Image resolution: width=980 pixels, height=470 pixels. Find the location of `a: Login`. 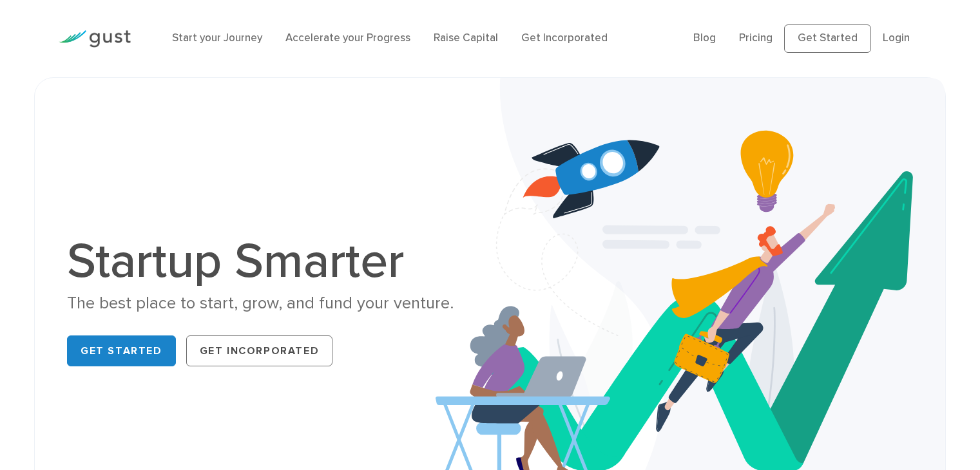

a: Login is located at coordinates (896, 38).